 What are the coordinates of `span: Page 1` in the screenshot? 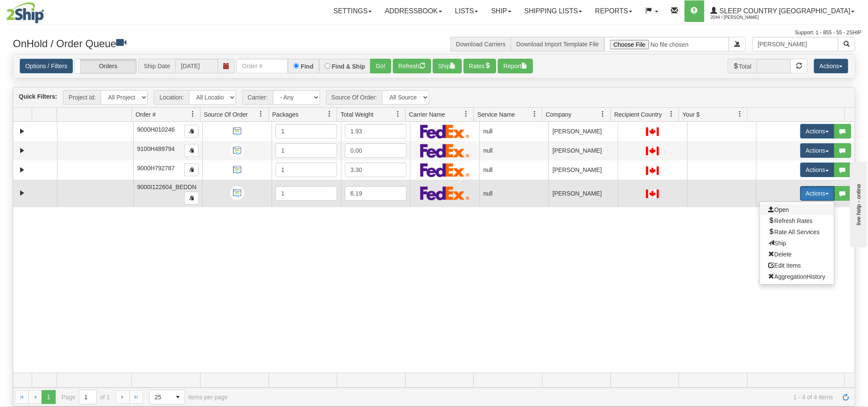 It's located at (49, 397).